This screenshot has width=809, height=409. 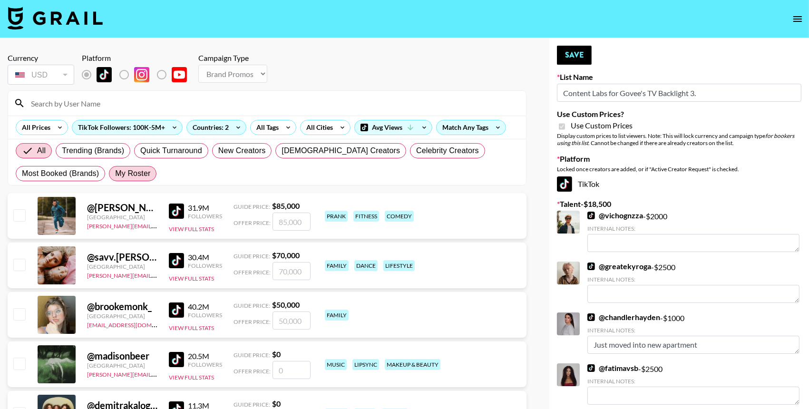 I want to click on div: 30.4M, so click(x=205, y=257).